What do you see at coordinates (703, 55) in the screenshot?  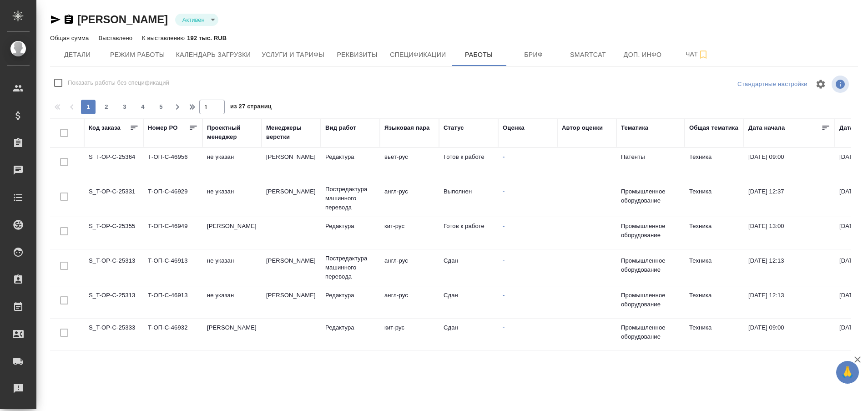 I see `svg: Подписаться` at bounding box center [703, 55].